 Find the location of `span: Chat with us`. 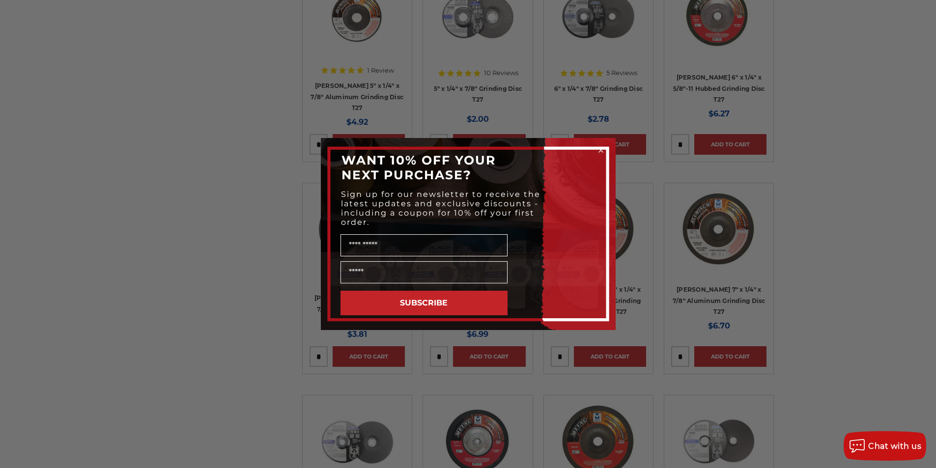

span: Chat with us is located at coordinates (895, 446).